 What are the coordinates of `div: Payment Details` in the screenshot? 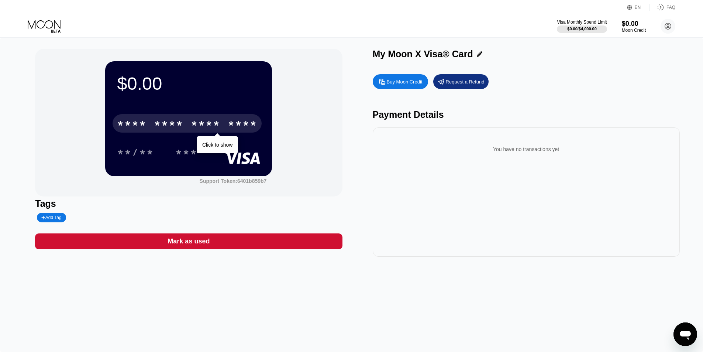 It's located at (526, 114).